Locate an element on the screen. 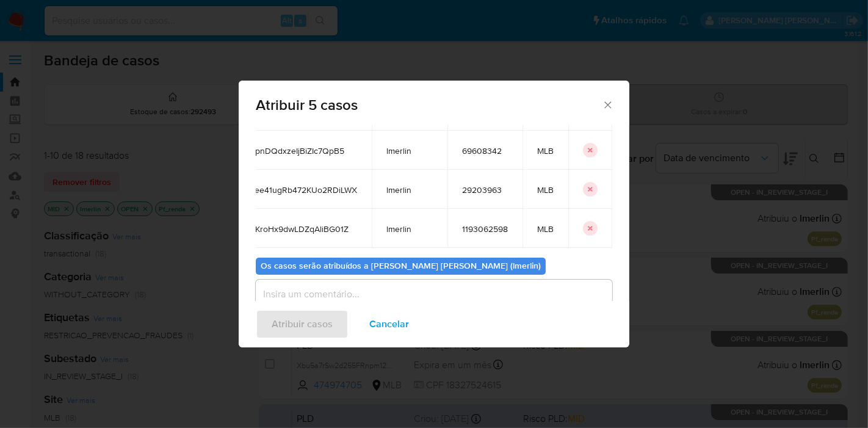  span: Atribuir 5 casos is located at coordinates (428, 105).